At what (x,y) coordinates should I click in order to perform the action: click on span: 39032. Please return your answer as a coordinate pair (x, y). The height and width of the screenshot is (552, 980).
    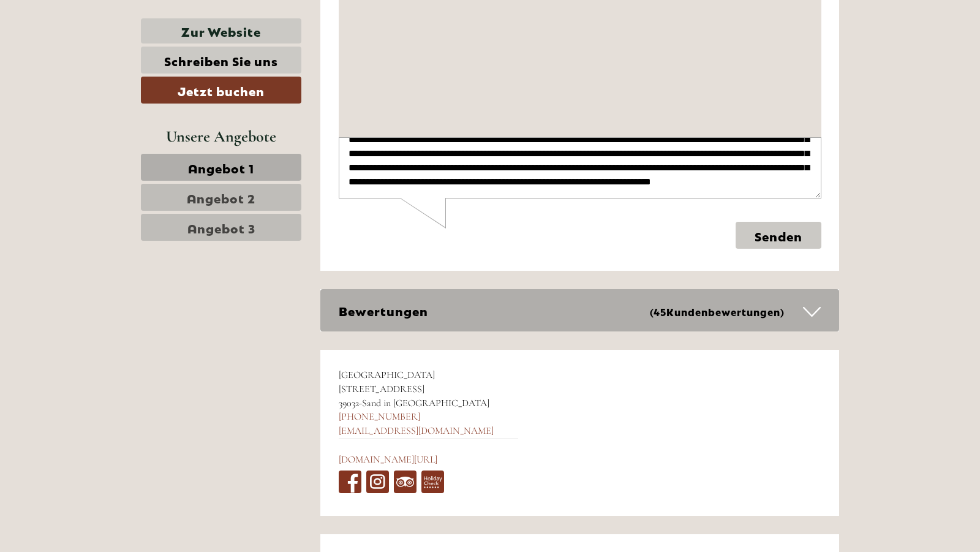
    Looking at the image, I should click on (349, 403).